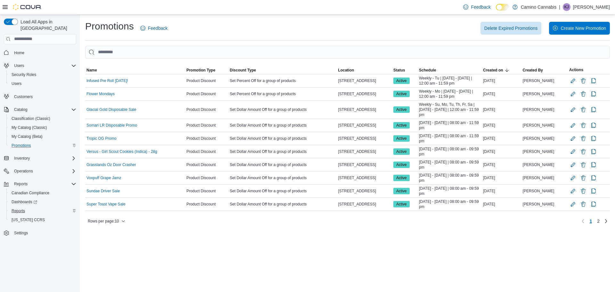 The width and height of the screenshot is (615, 292). I want to click on nav: Complex example, so click(40, 150).